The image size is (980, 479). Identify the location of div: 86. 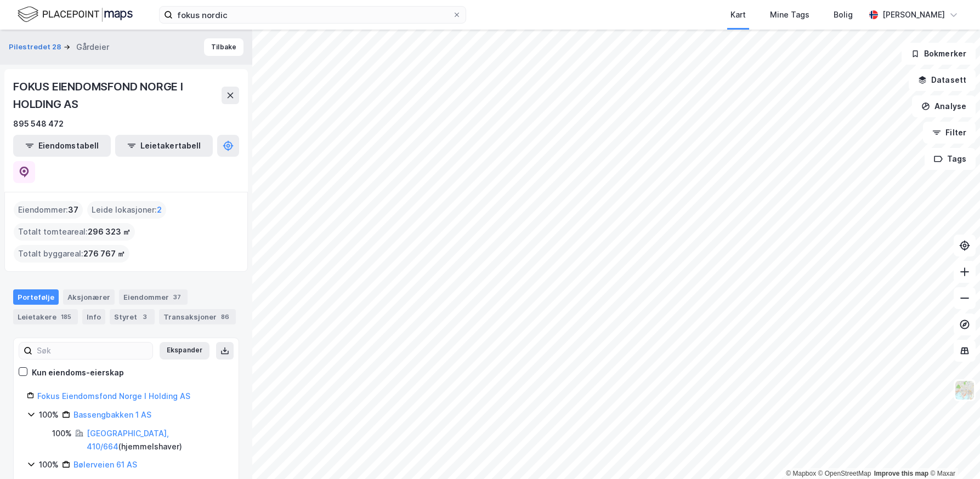
(225, 317).